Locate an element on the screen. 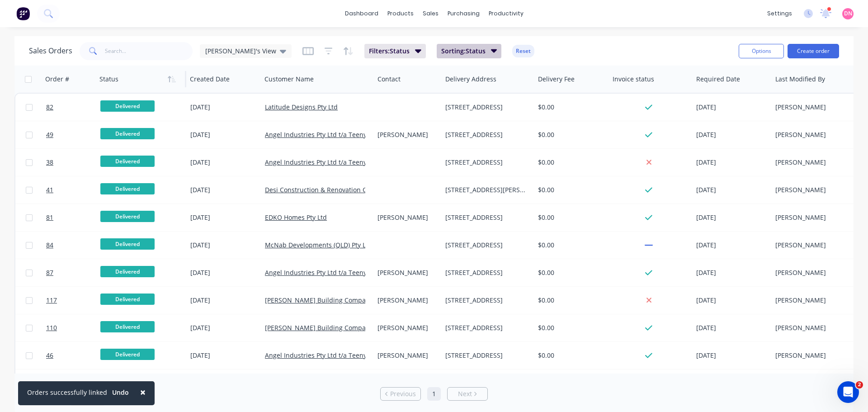 This screenshot has width=868, height=412. div: sales is located at coordinates (430, 13).